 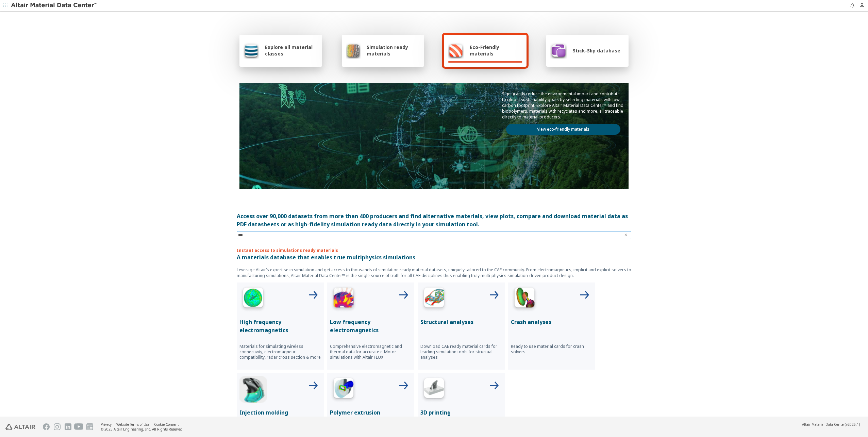 I want to click on a: View eco-friendly materials, so click(x=563, y=130).